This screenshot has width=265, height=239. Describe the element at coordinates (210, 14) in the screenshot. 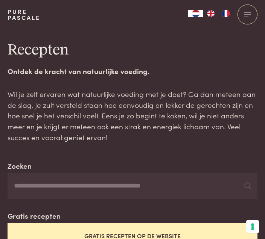

I see `a: EN` at that location.